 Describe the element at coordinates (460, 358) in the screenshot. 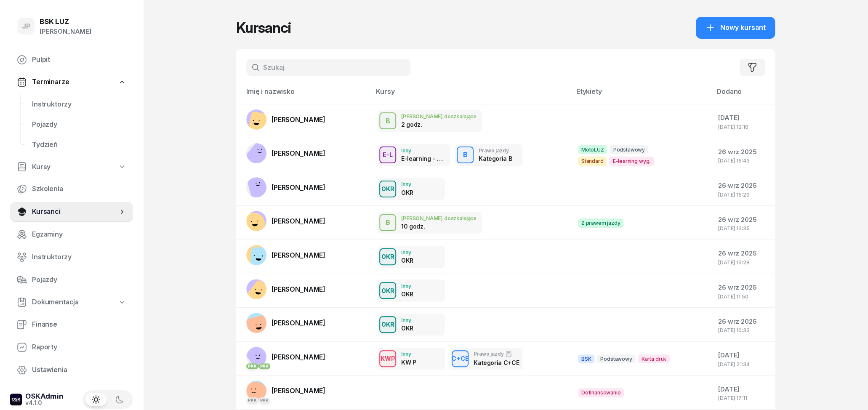

I see `div: C+CE` at that location.